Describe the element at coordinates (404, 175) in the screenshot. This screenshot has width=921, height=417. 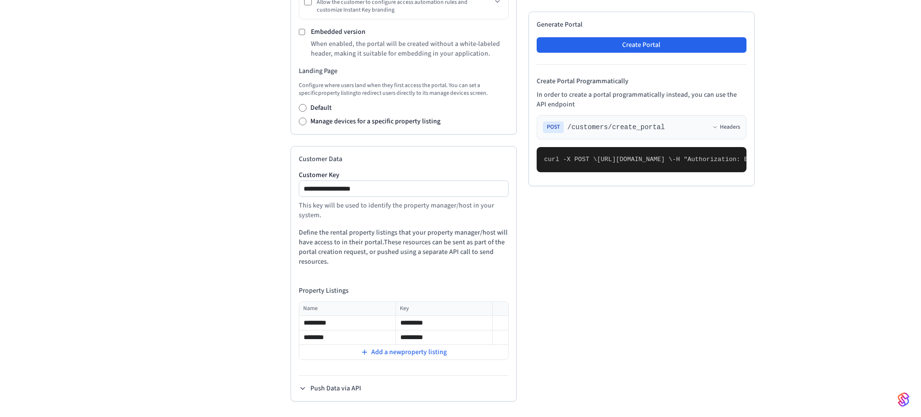
I see `label: Customer Key` at that location.